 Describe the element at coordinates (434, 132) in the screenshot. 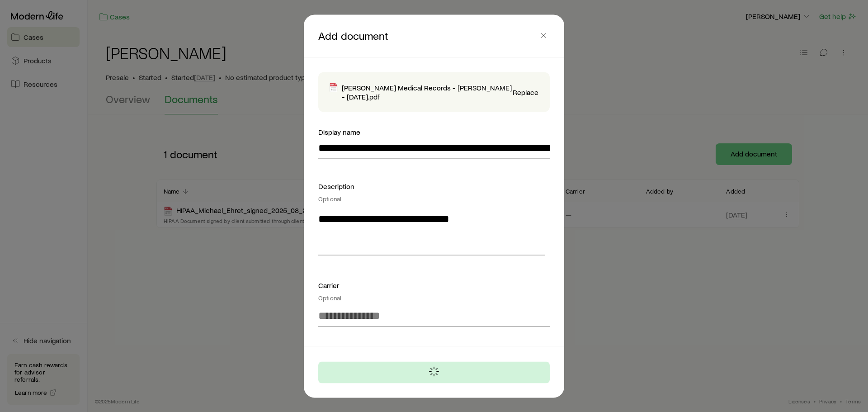

I see `div: Display name` at that location.